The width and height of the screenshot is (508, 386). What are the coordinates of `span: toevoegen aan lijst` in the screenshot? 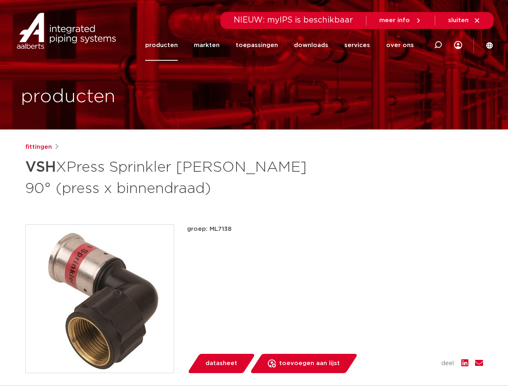 It's located at (310, 364).